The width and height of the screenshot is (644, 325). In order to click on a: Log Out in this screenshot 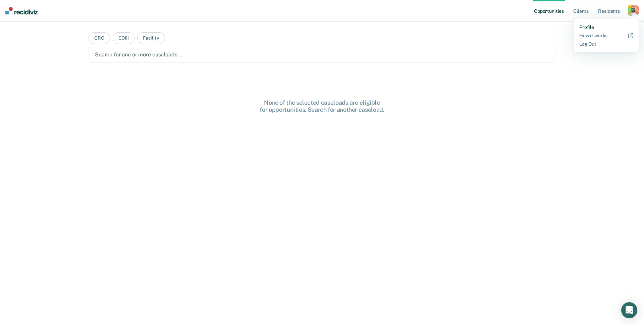, I will do `click(606, 44)`.